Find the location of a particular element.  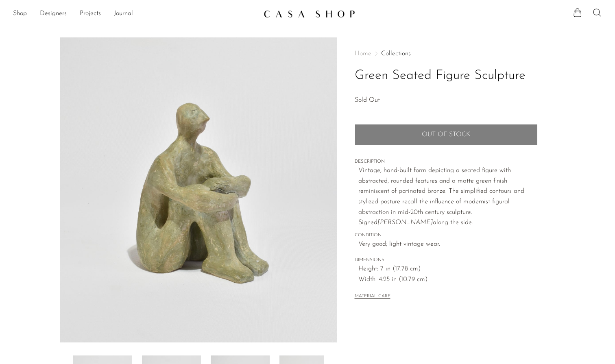

a: Projects is located at coordinates (90, 14).